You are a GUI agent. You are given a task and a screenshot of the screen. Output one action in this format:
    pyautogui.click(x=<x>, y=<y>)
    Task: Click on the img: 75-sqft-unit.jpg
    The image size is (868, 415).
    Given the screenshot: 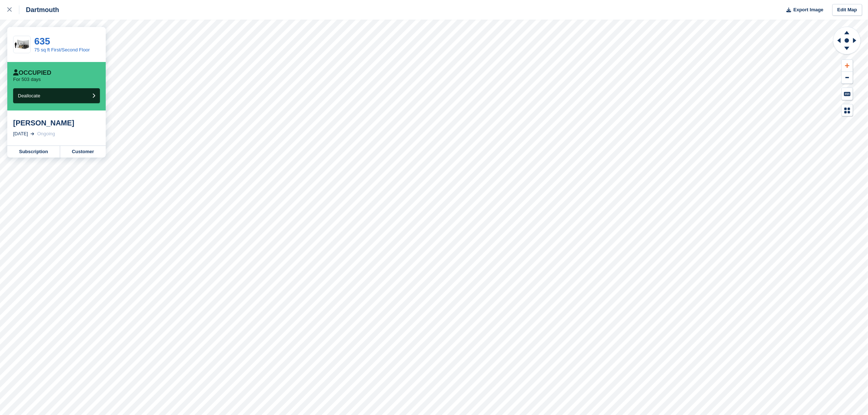 What is the action you would take?
    pyautogui.click(x=22, y=45)
    